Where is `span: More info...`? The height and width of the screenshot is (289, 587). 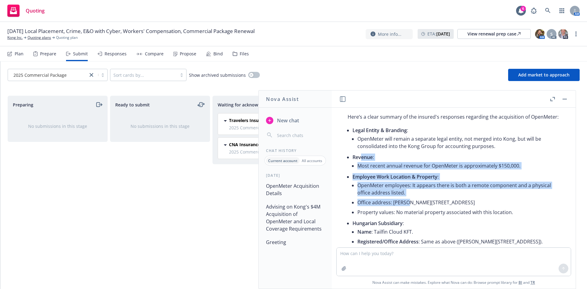
span: More info... is located at coordinates (390, 34).